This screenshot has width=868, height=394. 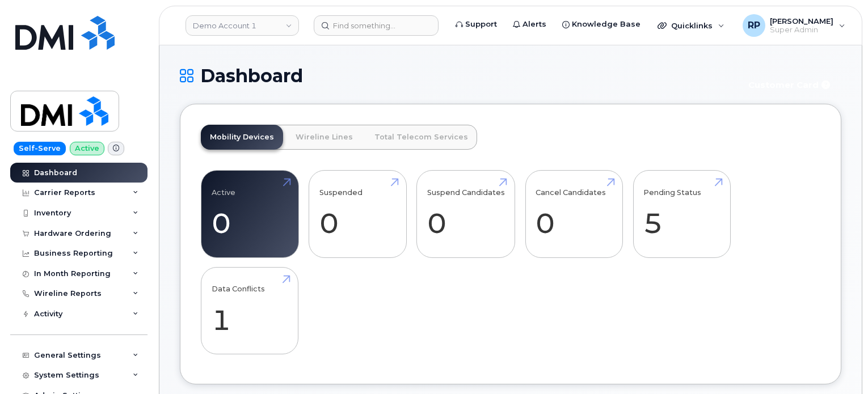 What do you see at coordinates (456, 75) in the screenshot?
I see `h1: Dashboard` at bounding box center [456, 75].